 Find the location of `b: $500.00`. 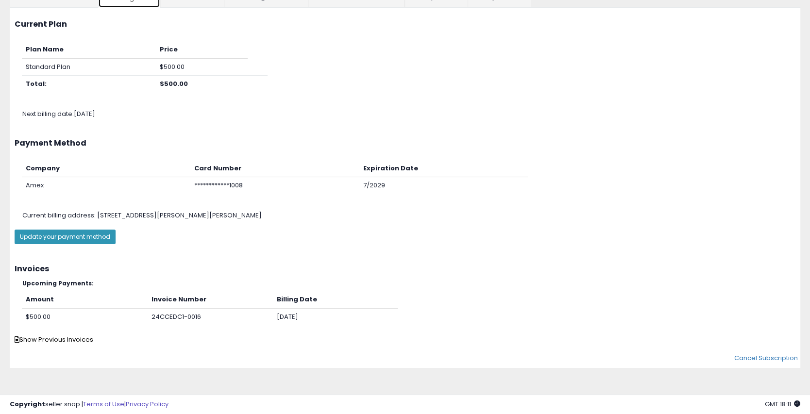

b: $500.00 is located at coordinates (174, 84).